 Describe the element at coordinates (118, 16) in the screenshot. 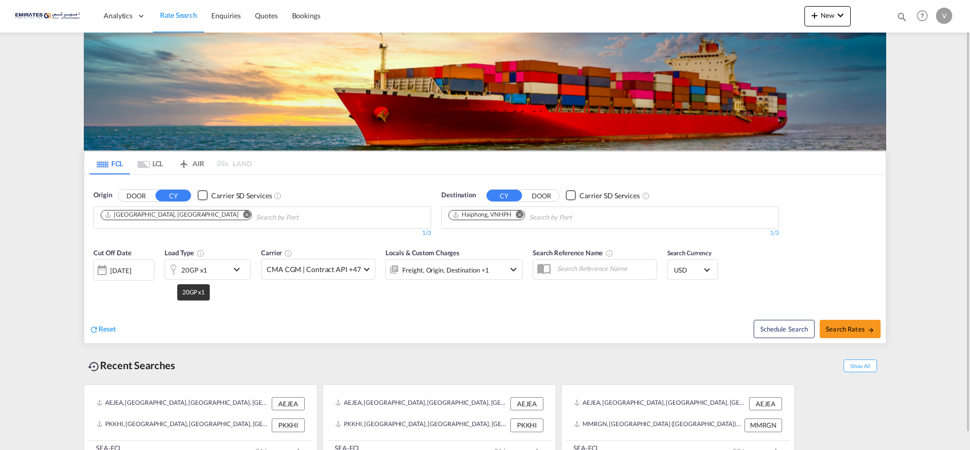

I see `span: Analytics` at that location.